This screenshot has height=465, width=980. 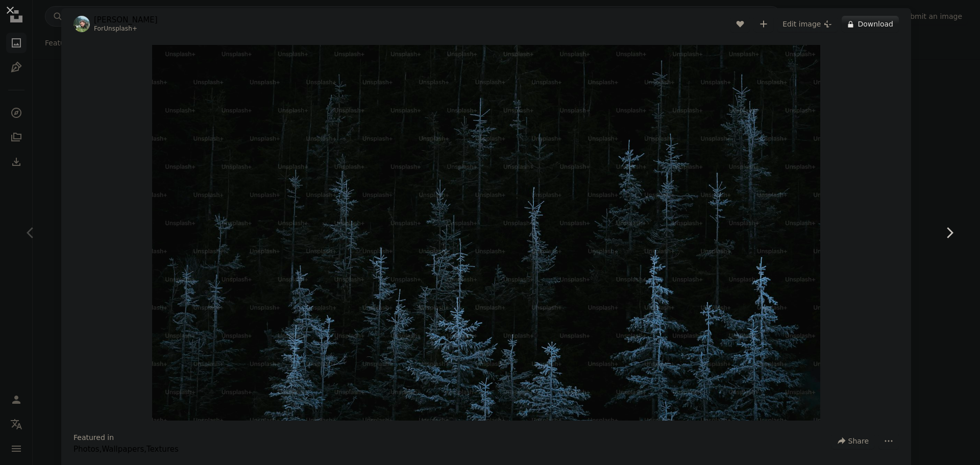 What do you see at coordinates (486, 232) in the screenshot?
I see `img: a forest filled with lots of tall trees` at bounding box center [486, 232].